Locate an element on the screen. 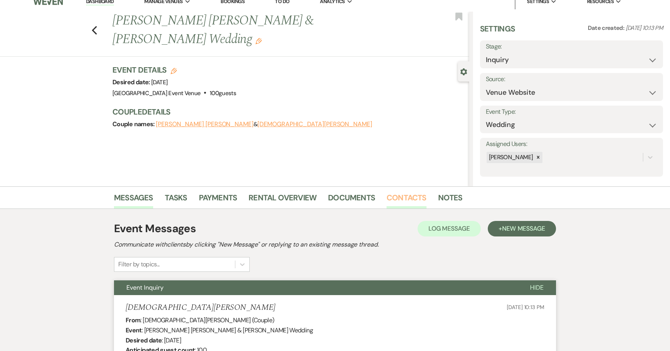 The height and width of the screenshot is (351, 670). label: Source: is located at coordinates (572, 79).